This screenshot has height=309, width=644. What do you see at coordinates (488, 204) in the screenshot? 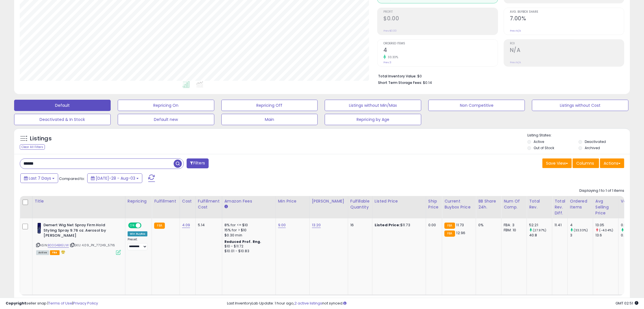
I see `div: BB Share 24h.` at bounding box center [488, 204].